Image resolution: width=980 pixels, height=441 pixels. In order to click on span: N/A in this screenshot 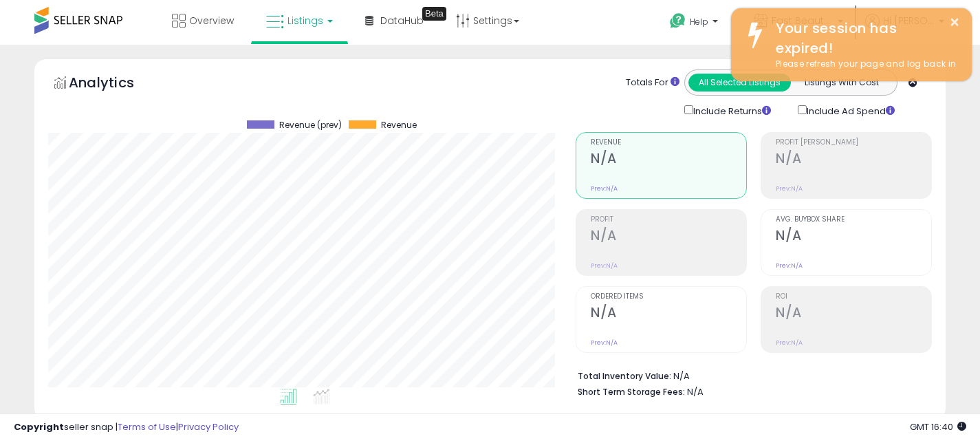, I will do `click(695, 391)`.